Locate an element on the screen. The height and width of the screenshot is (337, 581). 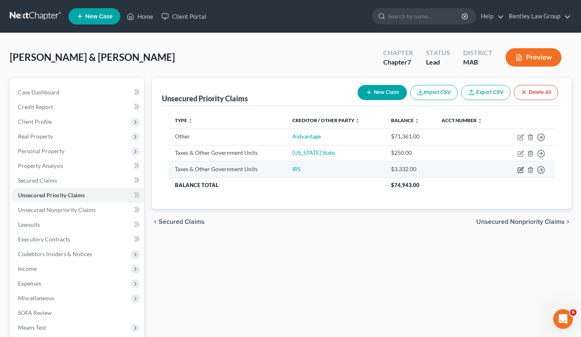
a: SOFA Review is located at coordinates (78, 312).